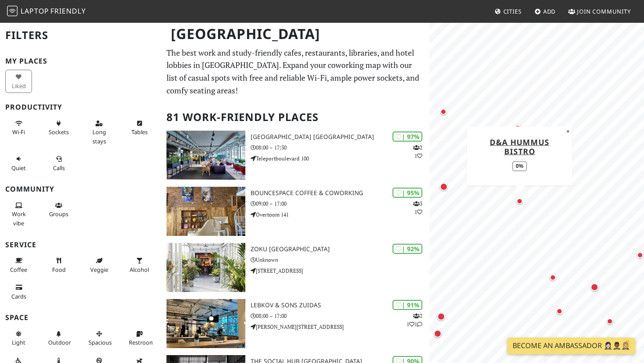 The height and width of the screenshot is (363, 644). What do you see at coordinates (59, 127) in the screenshot?
I see `button: Sockets` at bounding box center [59, 127].